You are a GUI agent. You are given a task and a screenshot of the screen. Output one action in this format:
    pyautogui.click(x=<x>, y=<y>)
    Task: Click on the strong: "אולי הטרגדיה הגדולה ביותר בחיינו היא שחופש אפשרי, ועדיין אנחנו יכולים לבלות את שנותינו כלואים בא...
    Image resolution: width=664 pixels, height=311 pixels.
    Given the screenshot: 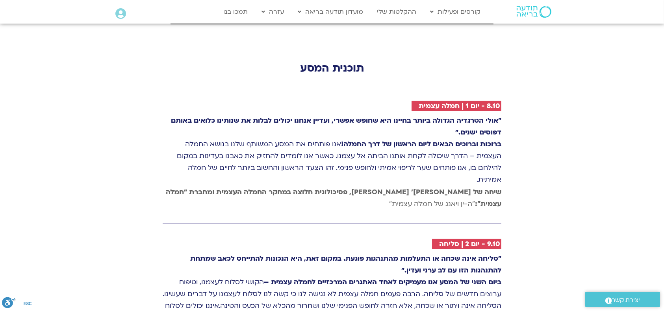 What is the action you would take?
    pyautogui.click(x=336, y=126)
    